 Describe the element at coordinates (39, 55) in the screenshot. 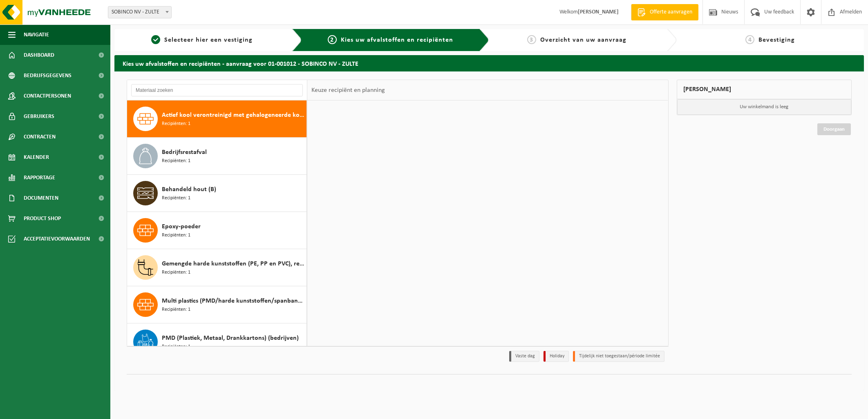

I see `span: Dashboard` at that location.